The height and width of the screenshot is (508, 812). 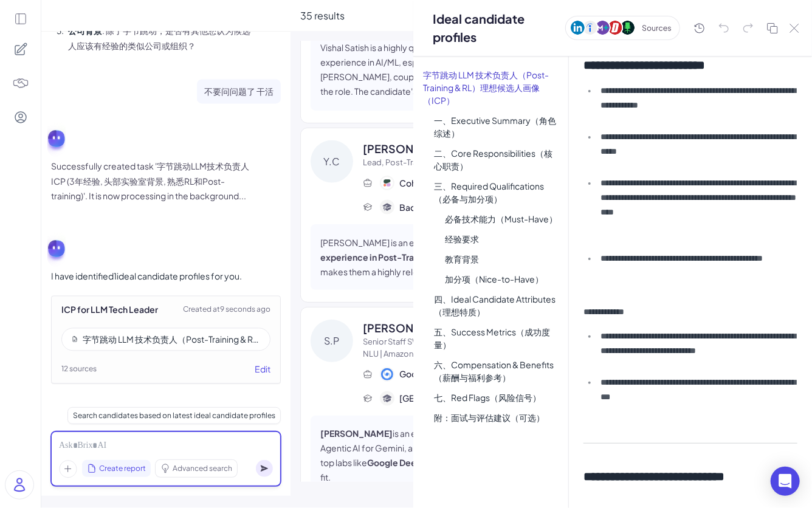 What do you see at coordinates (405, 463) in the screenshot?
I see `strong: Google DeepMind` at bounding box center [405, 463].